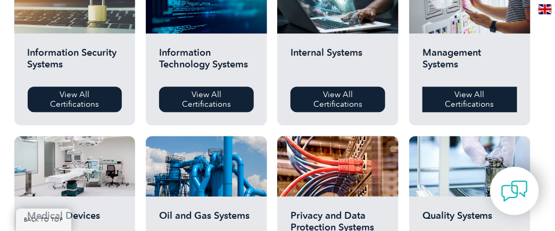 The image size is (555, 231). What do you see at coordinates (44, 220) in the screenshot?
I see `a: BACK TO TOP` at bounding box center [44, 220].